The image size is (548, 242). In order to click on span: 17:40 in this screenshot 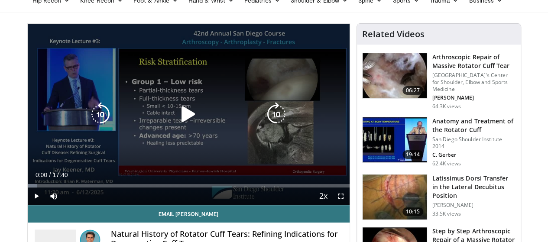, I will do `click(60, 175)`.